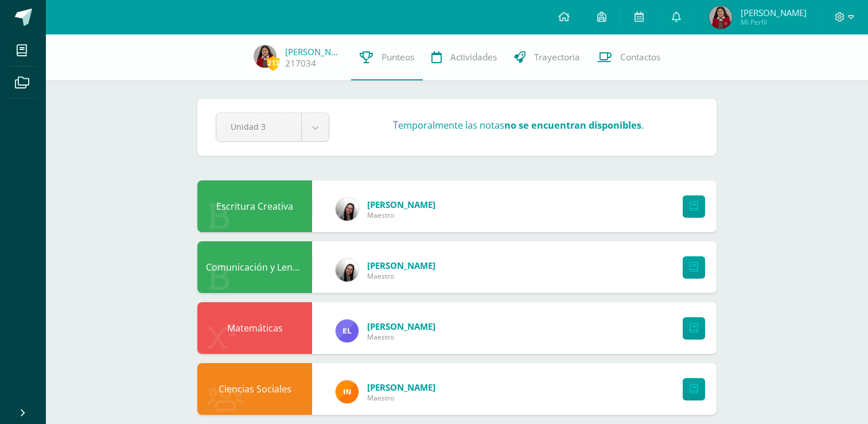 Image resolution: width=868 pixels, height=424 pixels. Describe the element at coordinates (387, 57) in the screenshot. I see `a: Punteos` at that location.